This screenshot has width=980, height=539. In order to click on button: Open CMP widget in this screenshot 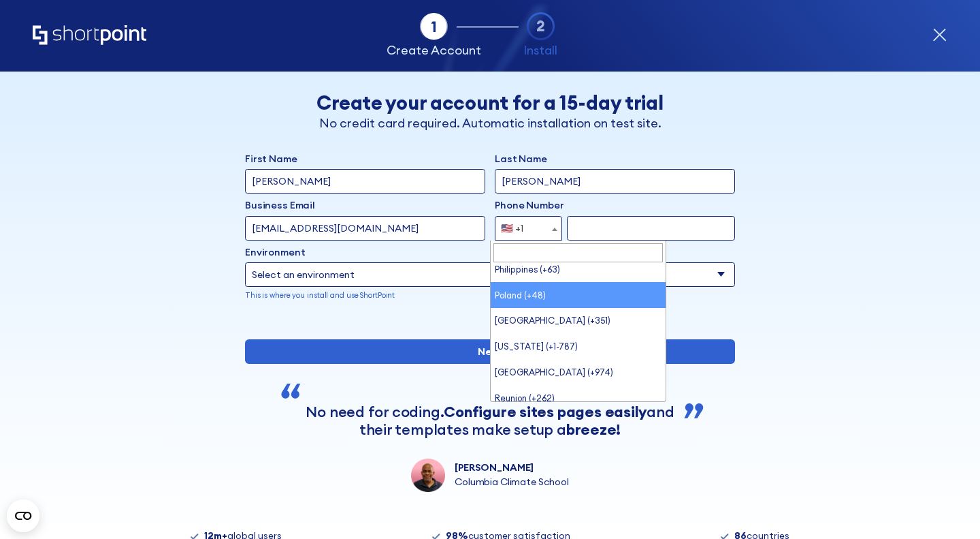, I will do `click(24, 515)`.